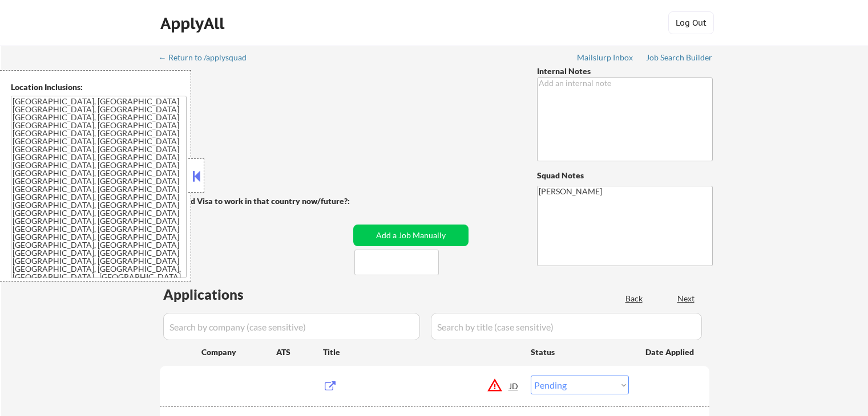  I want to click on div: Title, so click(421, 352).